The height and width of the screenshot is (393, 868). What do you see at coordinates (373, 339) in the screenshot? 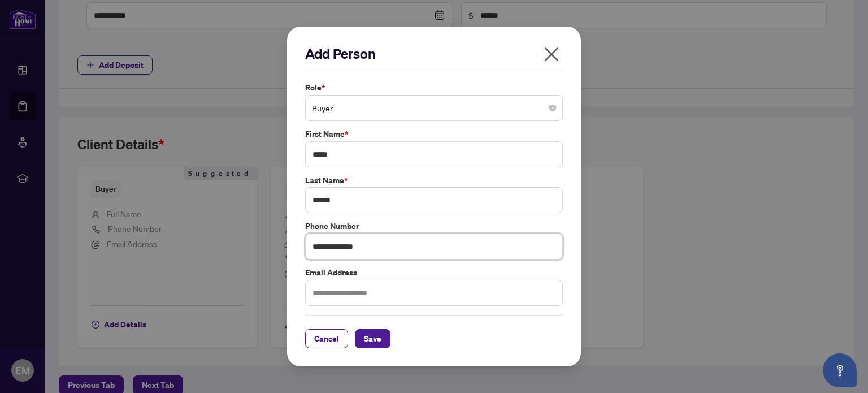
I see `span: Save` at bounding box center [373, 339].